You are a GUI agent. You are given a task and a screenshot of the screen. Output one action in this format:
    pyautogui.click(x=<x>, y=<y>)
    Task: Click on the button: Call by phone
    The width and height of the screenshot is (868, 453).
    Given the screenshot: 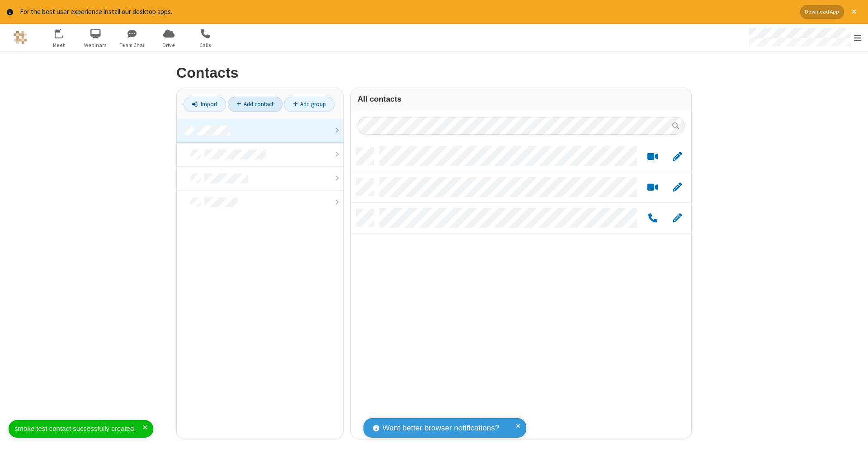 What is the action you would take?
    pyautogui.click(x=652, y=218)
    